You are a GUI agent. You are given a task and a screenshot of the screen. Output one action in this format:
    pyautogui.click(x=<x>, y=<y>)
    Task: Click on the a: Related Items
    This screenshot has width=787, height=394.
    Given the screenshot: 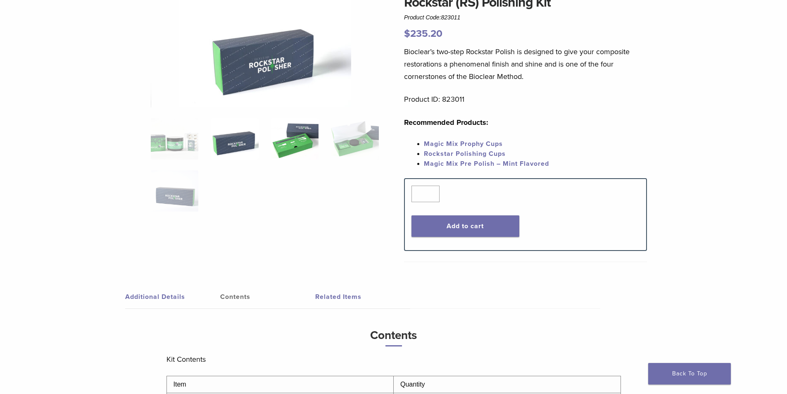 What is the action you would take?
    pyautogui.click(x=363, y=297)
    